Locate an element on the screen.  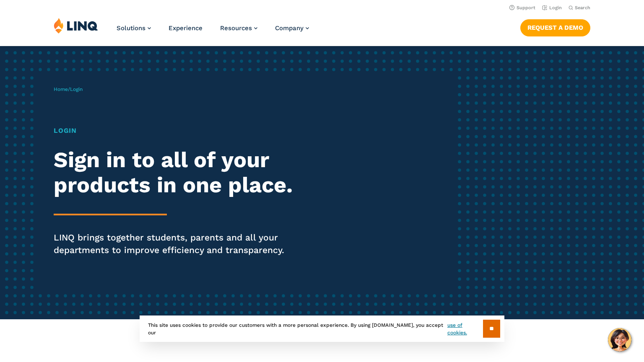
a: Solutions is located at coordinates (134, 28).